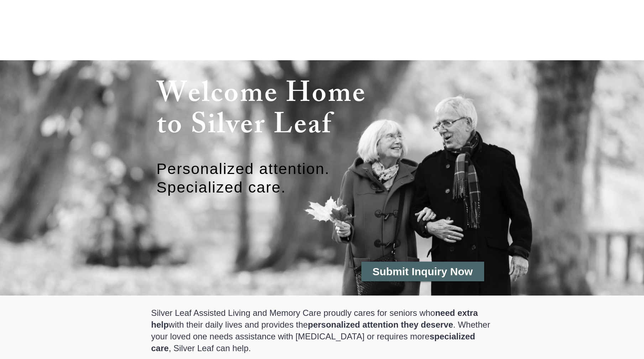 This screenshot has height=359, width=644. I want to click on span: need extra help personalized attention they deserve specialized care, so click(321, 330).